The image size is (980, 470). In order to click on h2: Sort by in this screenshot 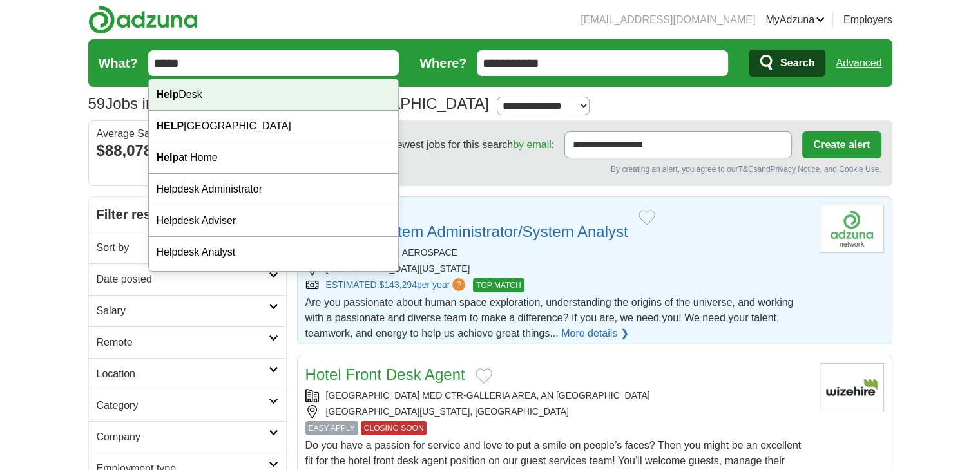, I will do `click(182, 248)`.